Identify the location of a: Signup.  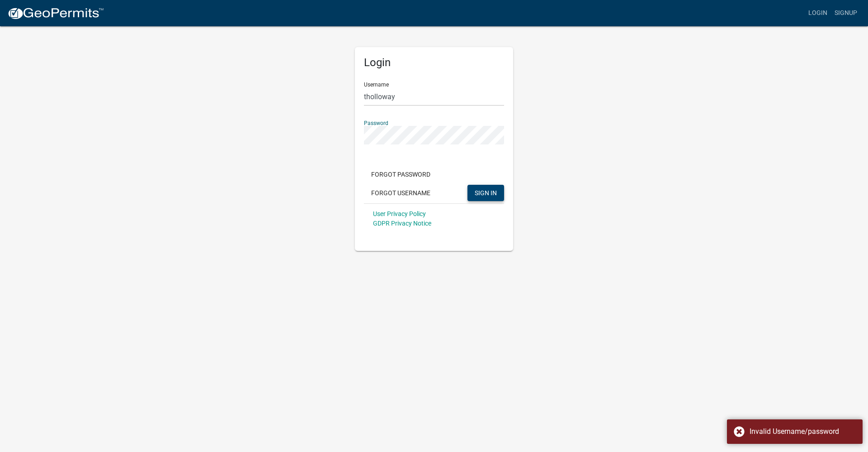
(846, 13).